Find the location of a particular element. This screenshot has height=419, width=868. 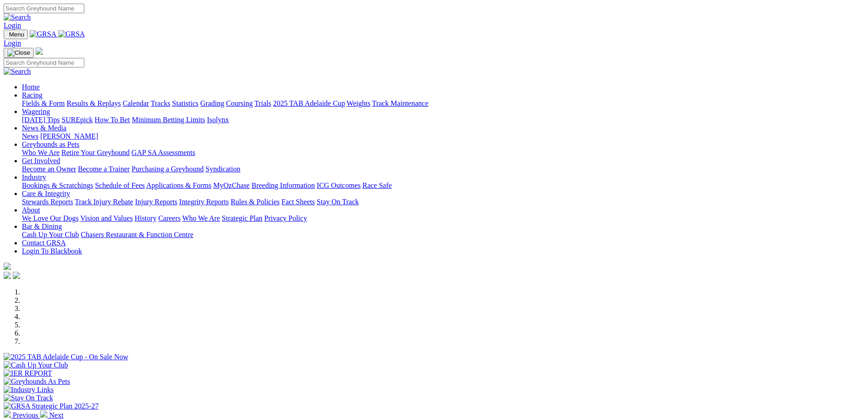

a: Bar & Dining is located at coordinates (42, 226).